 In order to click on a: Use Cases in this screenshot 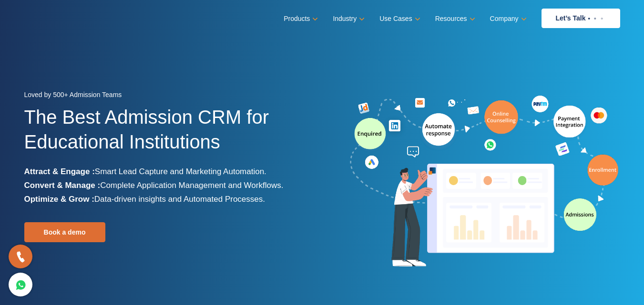, I will do `click(399, 19)`.